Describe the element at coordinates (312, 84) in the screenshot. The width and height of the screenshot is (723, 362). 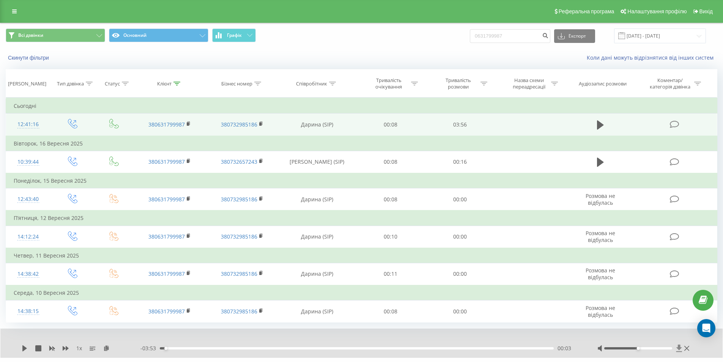
I see `div: Співробітник` at that location.